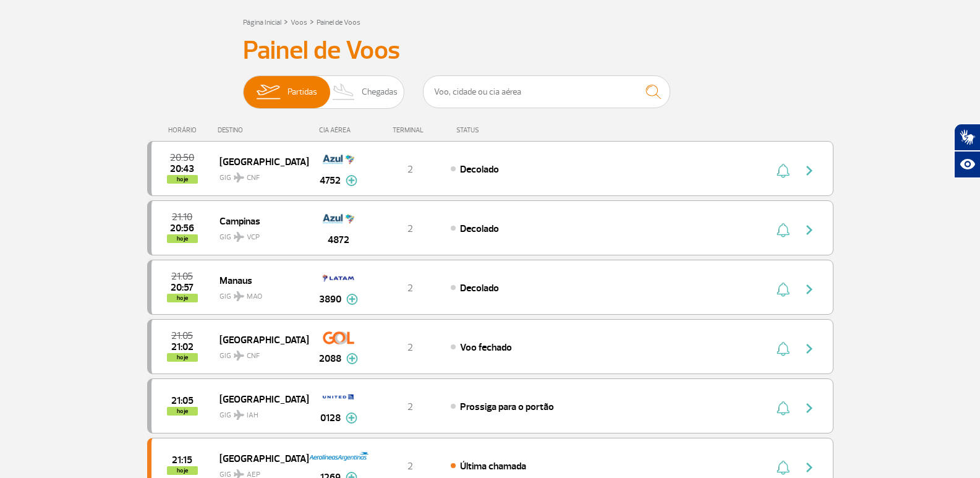  What do you see at coordinates (330, 359) in the screenshot?
I see `span: 2088` at bounding box center [330, 359].